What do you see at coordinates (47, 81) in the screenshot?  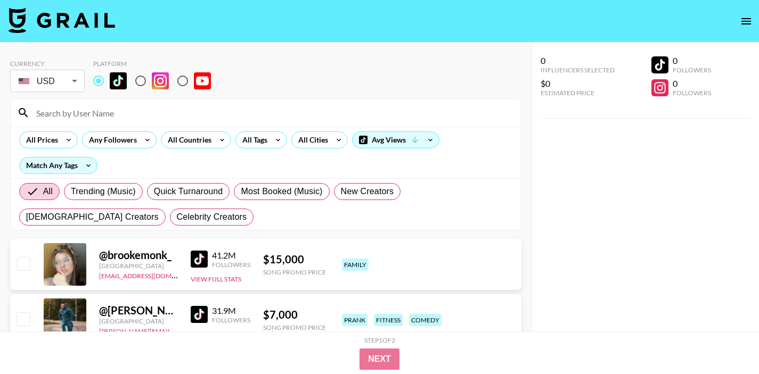 I see `div: USD` at bounding box center [47, 81].